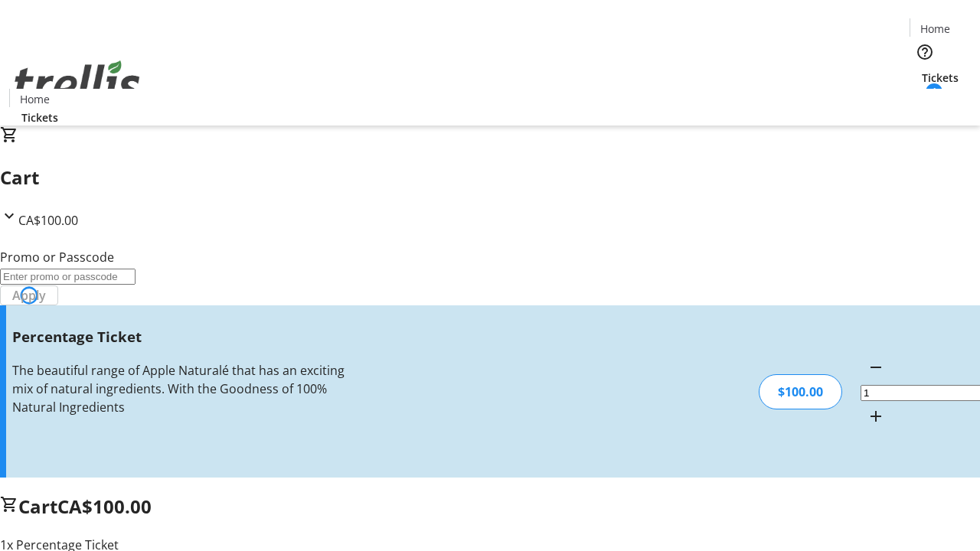 Image resolution: width=980 pixels, height=551 pixels. Describe the element at coordinates (78, 82) in the screenshot. I see `img: Orient E2E Organization EKt8kGzQXz's Logo` at that location.